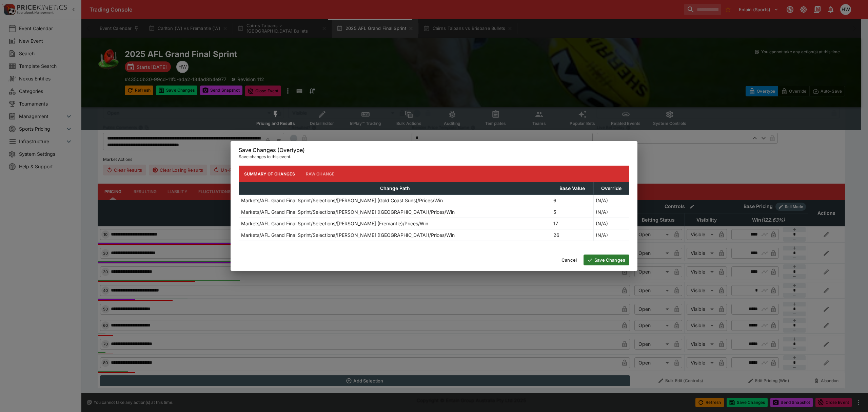 This screenshot has width=868, height=412. I want to click on th: Override, so click(611, 188).